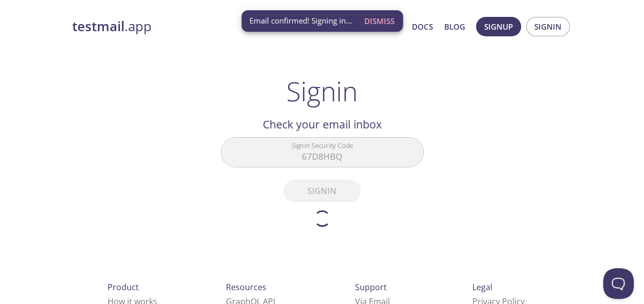 The width and height of the screenshot is (644, 304). I want to click on button: Signup, so click(499, 27).